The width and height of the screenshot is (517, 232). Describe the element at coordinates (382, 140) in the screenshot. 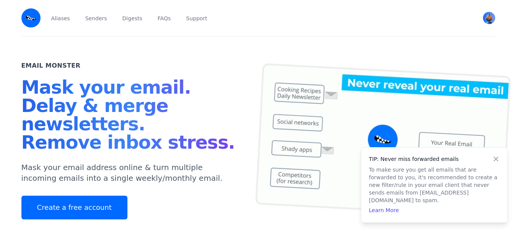

I see `img: temp mail, free temporary mail, Temporary Email` at that location.